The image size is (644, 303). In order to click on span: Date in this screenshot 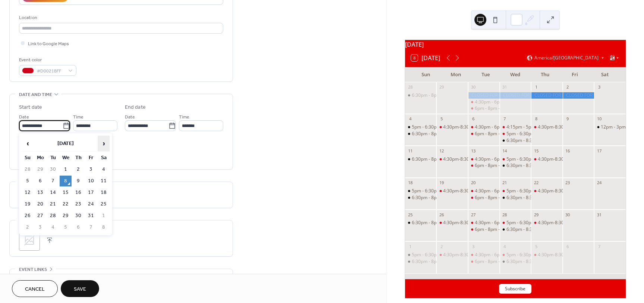, I will do `click(130, 117)`.